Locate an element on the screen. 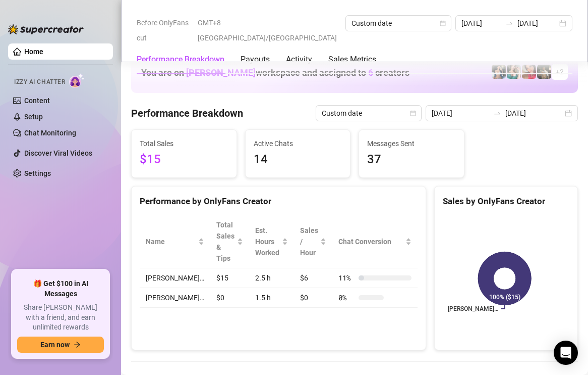 This screenshot has height=375, width=588. th: Chat Conversion is located at coordinates (375, 242).